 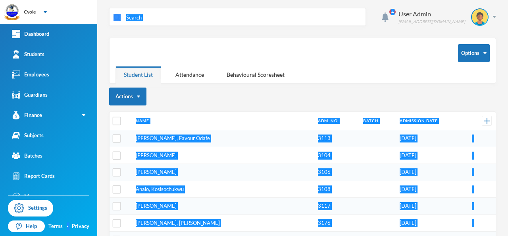 What do you see at coordinates (26, 226) in the screenshot?
I see `a: Help` at bounding box center [26, 226].